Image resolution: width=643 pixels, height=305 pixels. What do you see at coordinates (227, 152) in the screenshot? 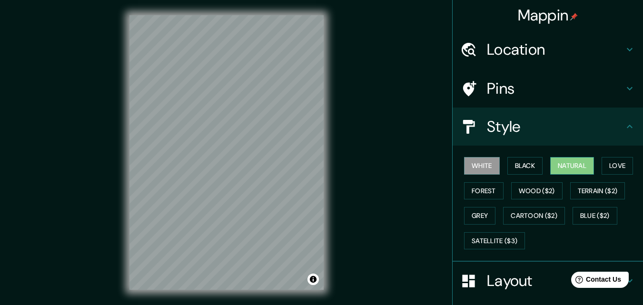
I see `canvas: Map` at bounding box center [227, 152].